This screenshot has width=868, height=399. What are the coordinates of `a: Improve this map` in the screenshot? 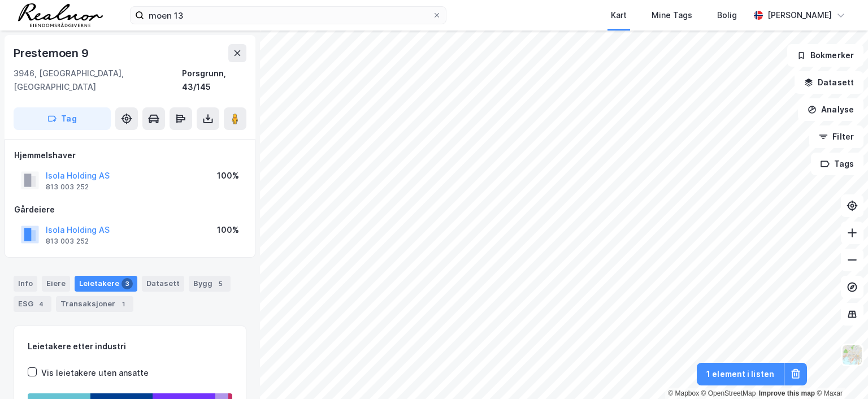 It's located at (787, 393).